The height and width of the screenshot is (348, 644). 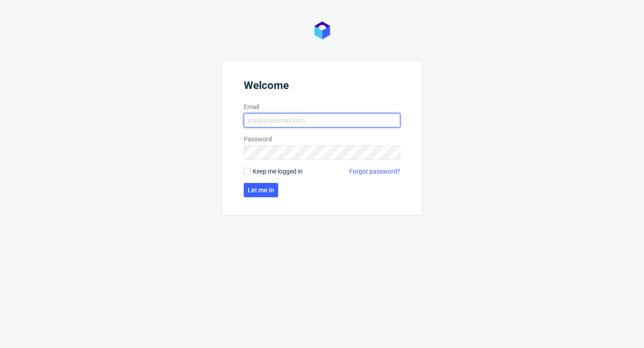 I want to click on span: Keep me logged in, so click(x=277, y=172).